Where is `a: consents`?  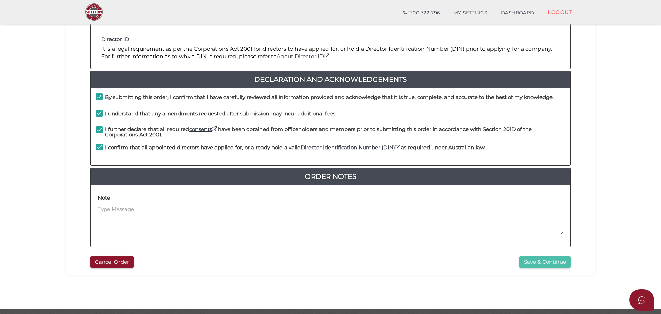
a: consents is located at coordinates (203, 129).